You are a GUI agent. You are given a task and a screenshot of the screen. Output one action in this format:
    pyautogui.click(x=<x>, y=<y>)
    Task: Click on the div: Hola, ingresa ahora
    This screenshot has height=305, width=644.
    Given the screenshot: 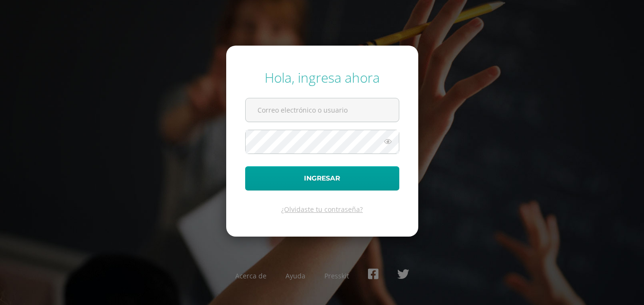 What is the action you would take?
    pyautogui.click(x=322, y=78)
    